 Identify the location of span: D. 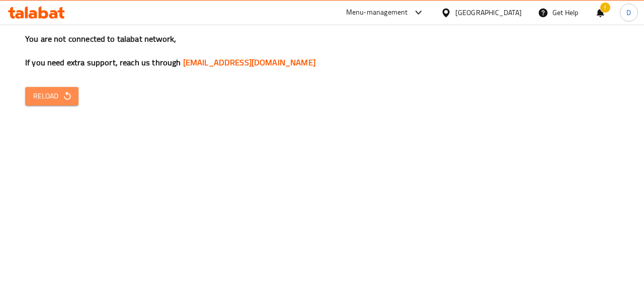
(629, 13).